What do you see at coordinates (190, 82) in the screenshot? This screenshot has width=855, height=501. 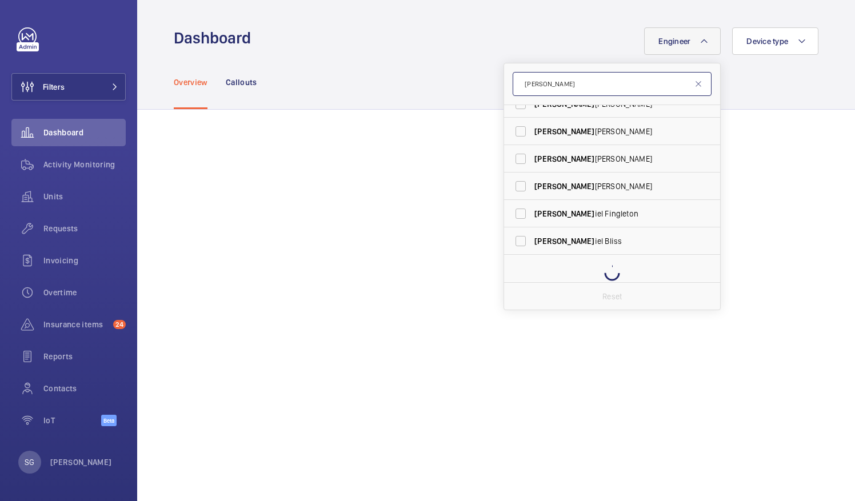 I see `p: Overview` at bounding box center [190, 82].